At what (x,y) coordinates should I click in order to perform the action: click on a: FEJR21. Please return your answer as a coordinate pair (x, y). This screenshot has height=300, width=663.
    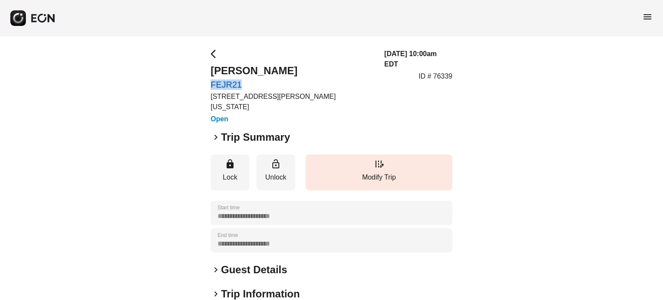
    Looking at the image, I should click on (292, 85).